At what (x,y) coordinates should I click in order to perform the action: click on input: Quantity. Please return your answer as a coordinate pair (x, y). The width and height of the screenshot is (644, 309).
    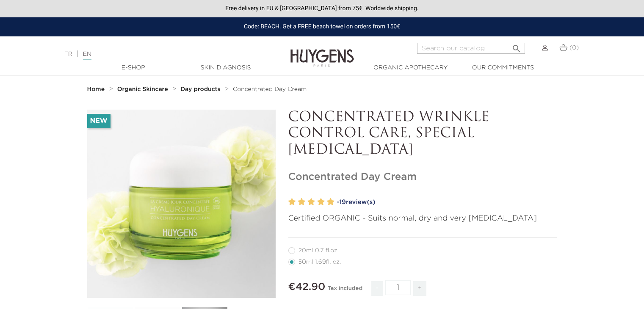
    Looking at the image, I should click on (397, 288).